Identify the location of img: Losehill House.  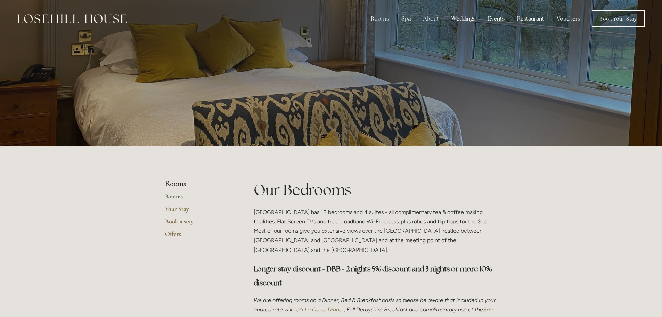
(72, 19).